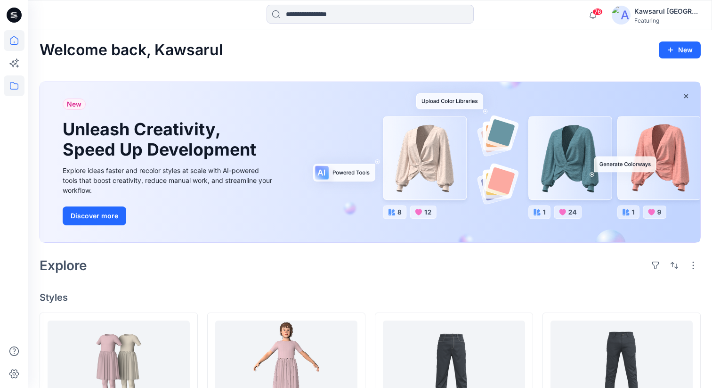  I want to click on button: New, so click(680, 50).